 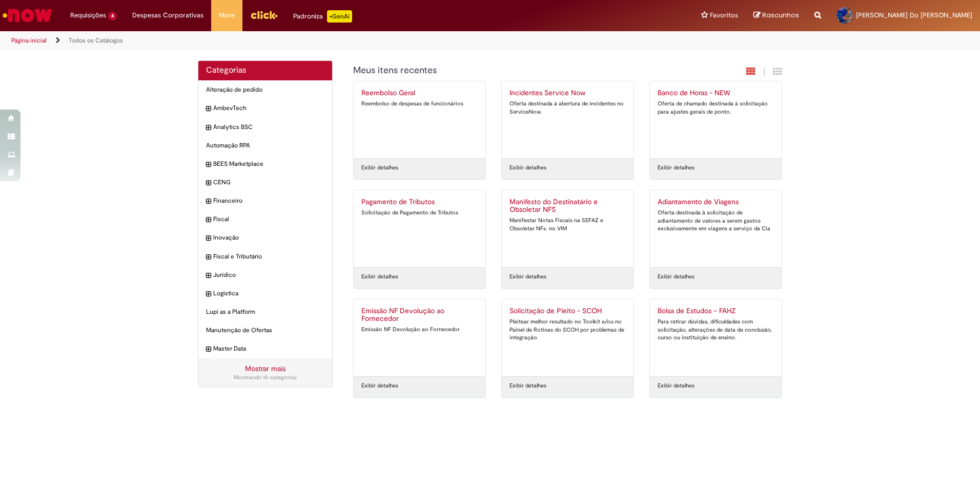 I want to click on i: expandir categoria Logistica, so click(x=208, y=295).